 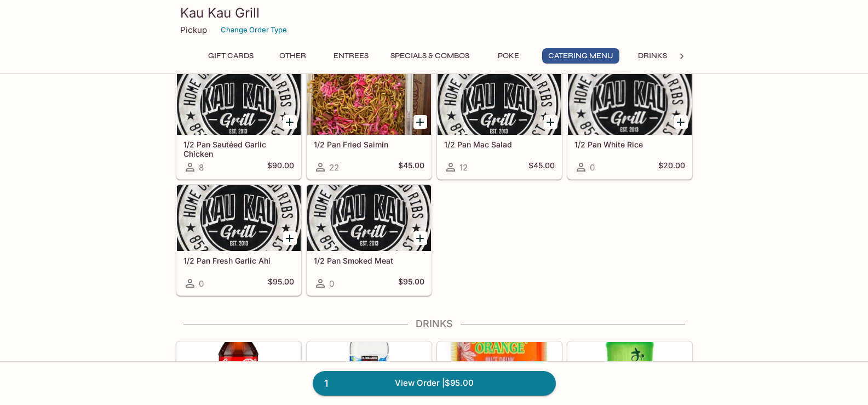 I want to click on button: Gift Cards, so click(x=230, y=56).